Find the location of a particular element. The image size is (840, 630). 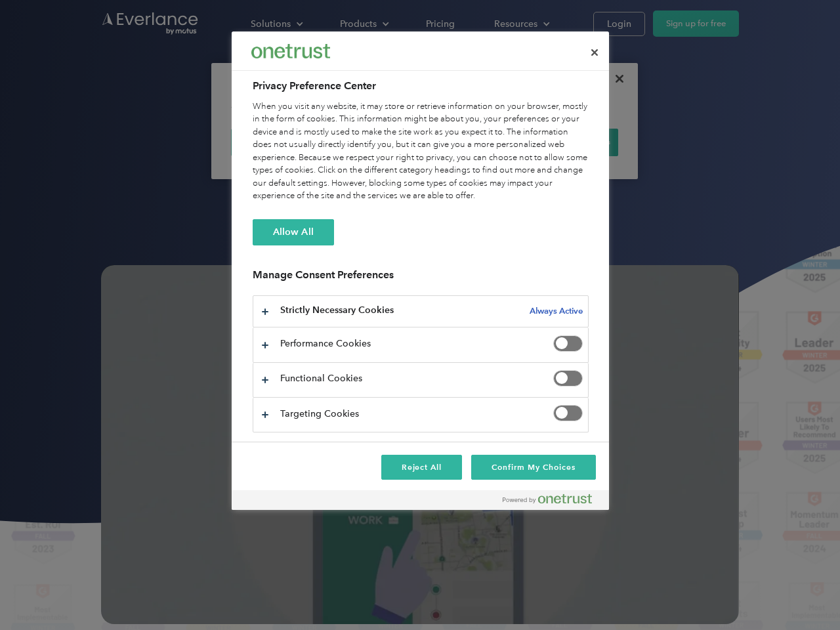

div: Everlance is located at coordinates (291, 51).